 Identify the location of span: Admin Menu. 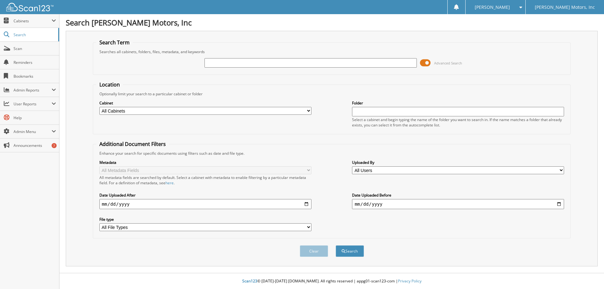
(32, 131).